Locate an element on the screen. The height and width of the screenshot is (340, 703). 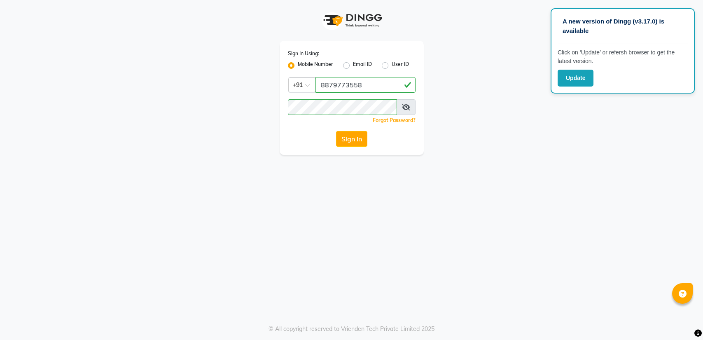
p: A new version of Dingg (v3.17.0) is available is located at coordinates (623, 26).